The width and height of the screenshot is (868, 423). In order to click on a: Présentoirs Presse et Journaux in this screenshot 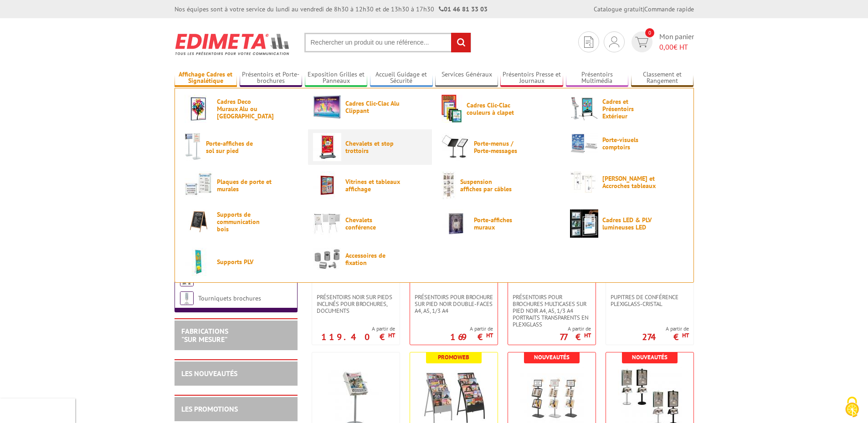, I will do `click(532, 78)`.